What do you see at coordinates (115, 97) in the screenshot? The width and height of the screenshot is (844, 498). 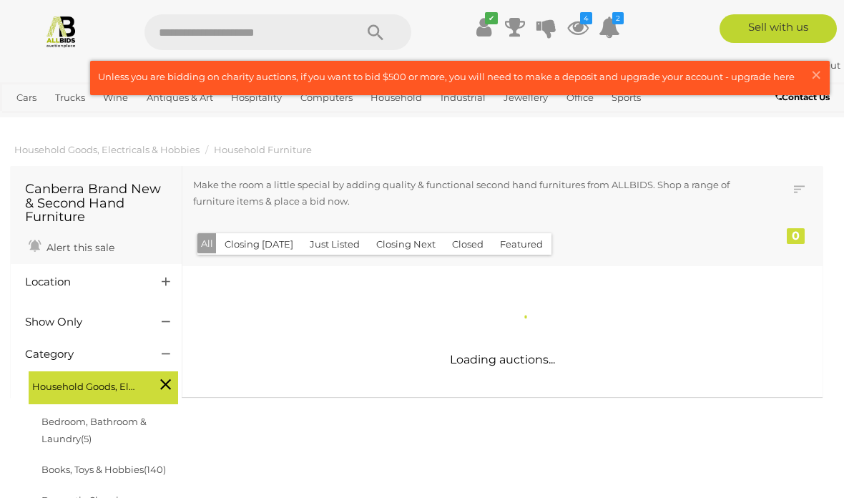 I see `a: Wine` at bounding box center [115, 97].